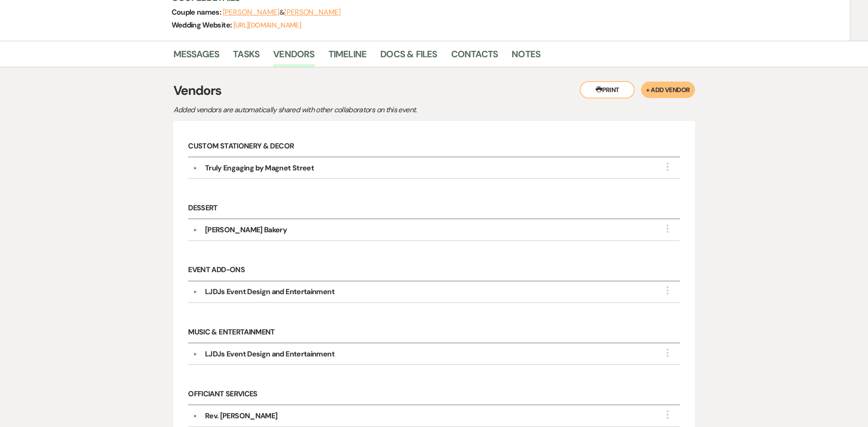 This screenshot has width=868, height=427. What do you see at coordinates (474, 57) in the screenshot?
I see `a: Contacts` at bounding box center [474, 57].